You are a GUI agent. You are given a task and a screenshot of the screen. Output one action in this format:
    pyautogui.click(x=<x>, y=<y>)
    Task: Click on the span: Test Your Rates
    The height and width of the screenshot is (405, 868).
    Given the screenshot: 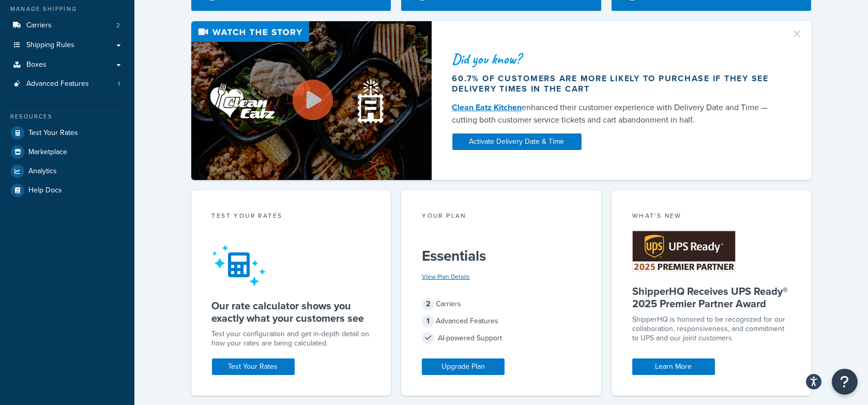 What is the action you would take?
    pyautogui.click(x=53, y=133)
    